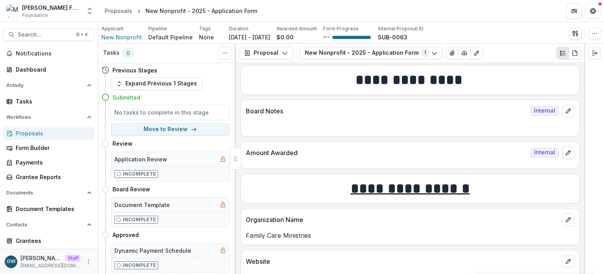  Describe the element at coordinates (45, 117) in the screenshot. I see `span: Workflows` at that location.